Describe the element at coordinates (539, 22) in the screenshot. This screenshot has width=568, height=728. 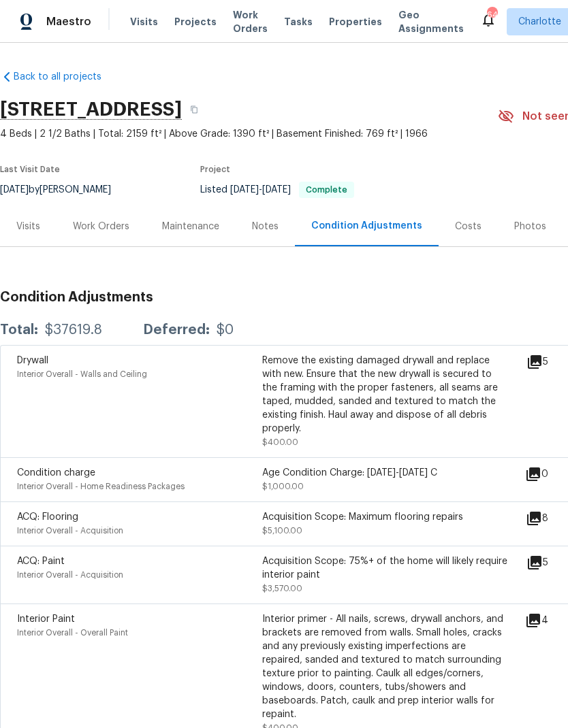
I see `span: Charlotte` at that location.